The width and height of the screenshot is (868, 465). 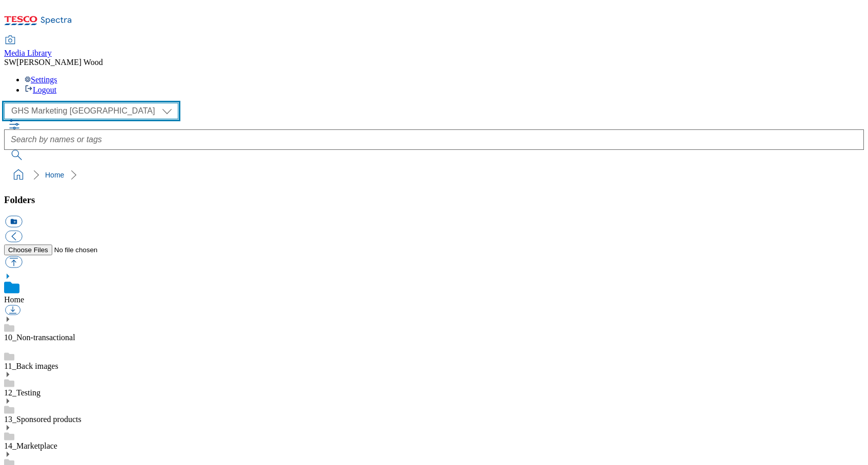 I want to click on a: 12_Testing, so click(x=22, y=392).